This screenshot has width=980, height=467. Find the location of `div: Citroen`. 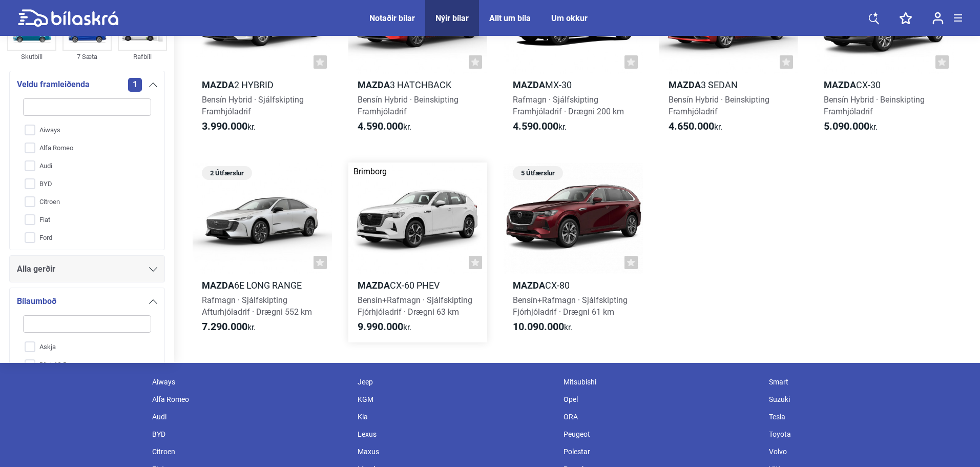

div: Citroen is located at coordinates (250, 451).